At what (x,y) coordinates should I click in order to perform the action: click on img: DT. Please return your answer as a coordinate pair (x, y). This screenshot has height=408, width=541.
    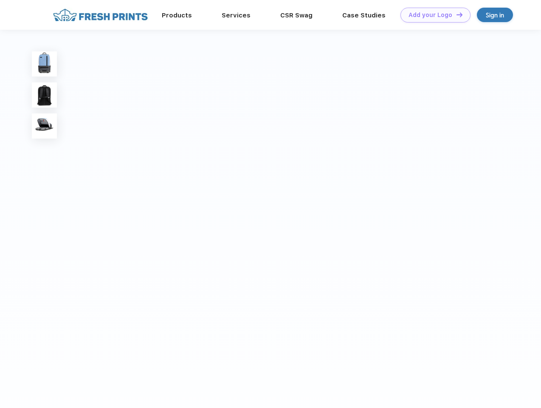
    Looking at the image, I should click on (459, 14).